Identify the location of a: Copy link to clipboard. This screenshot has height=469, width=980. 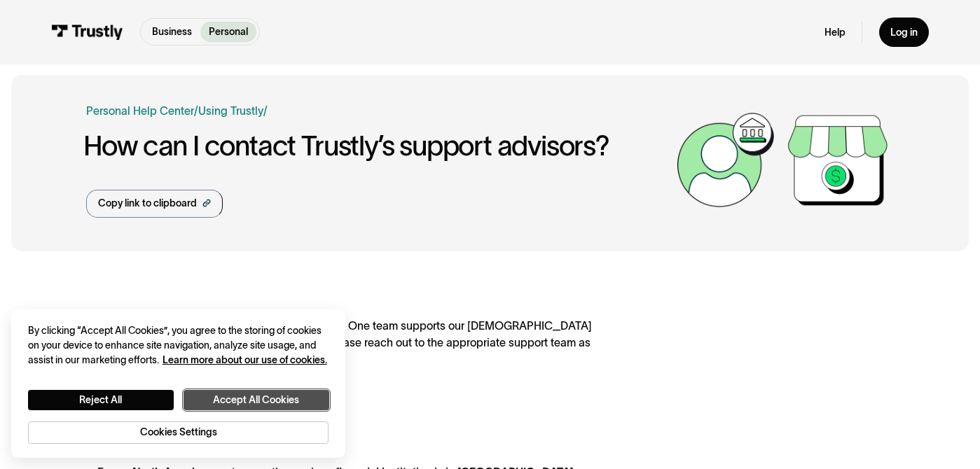
(155, 204).